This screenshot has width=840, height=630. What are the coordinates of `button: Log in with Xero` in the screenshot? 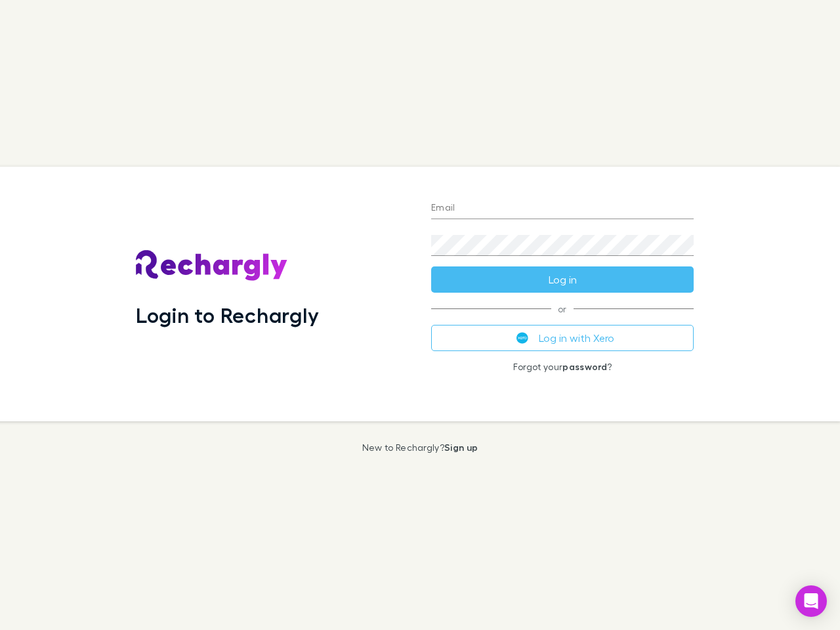 It's located at (562, 338).